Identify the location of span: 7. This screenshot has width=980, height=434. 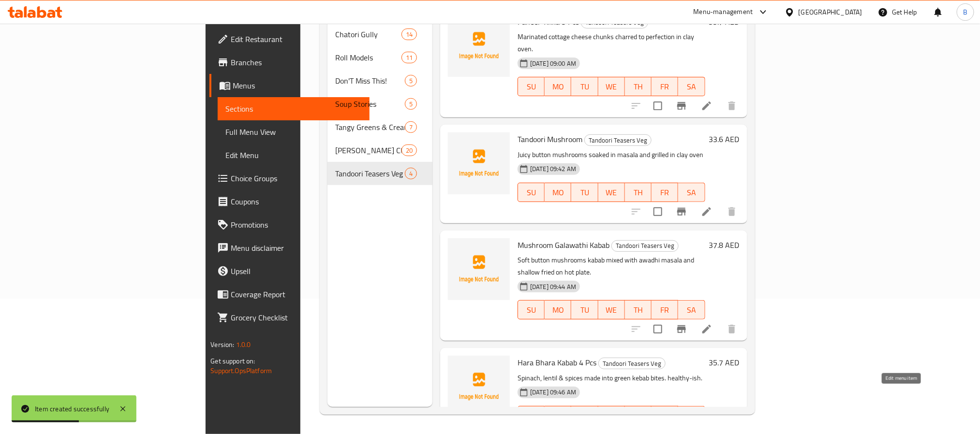
(411, 127).